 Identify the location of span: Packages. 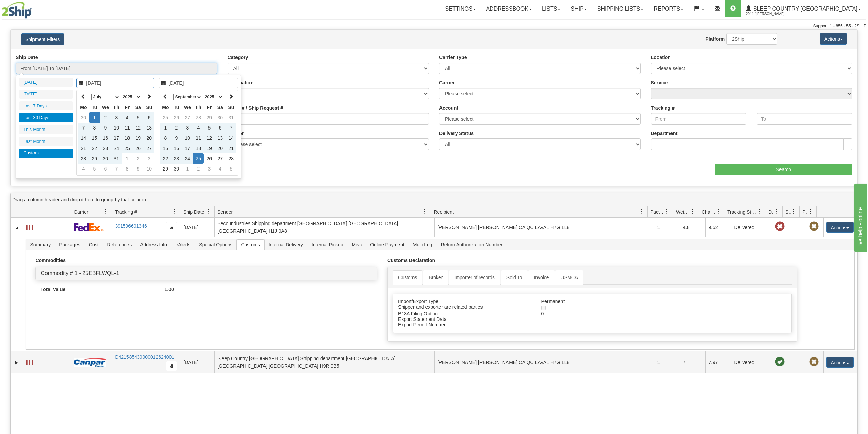
(69, 245).